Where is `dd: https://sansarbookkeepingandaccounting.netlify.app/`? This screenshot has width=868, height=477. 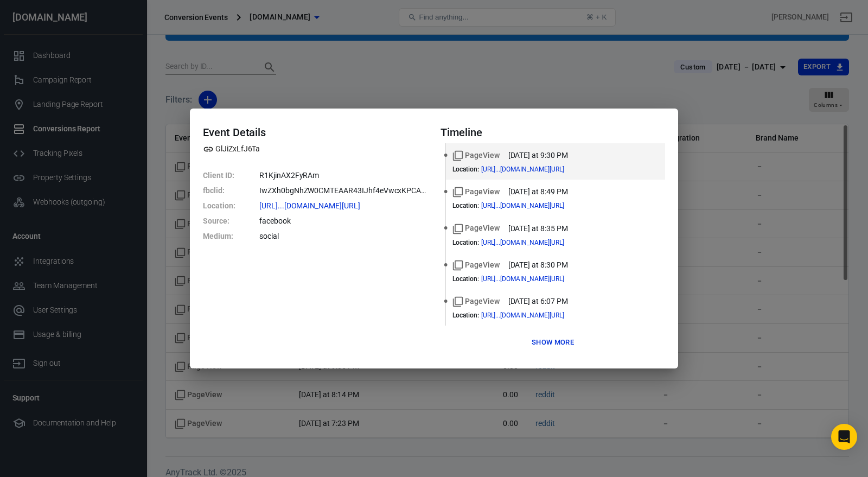 dd: https://sansarbookkeepingandaccounting.netlify.app/ is located at coordinates (344, 206).